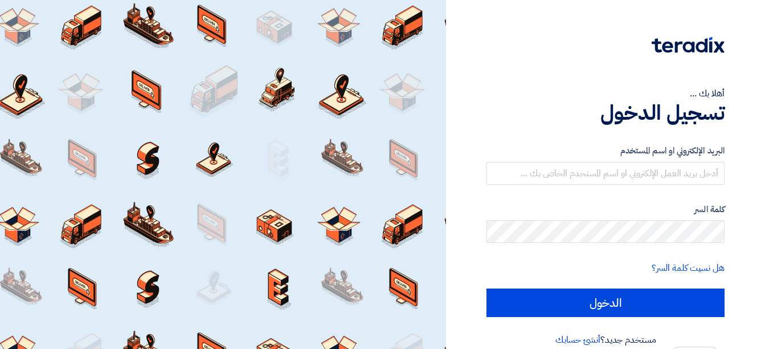 This screenshot has height=349, width=765. What do you see at coordinates (688, 45) in the screenshot?
I see `img: Teradix logo` at bounding box center [688, 45].